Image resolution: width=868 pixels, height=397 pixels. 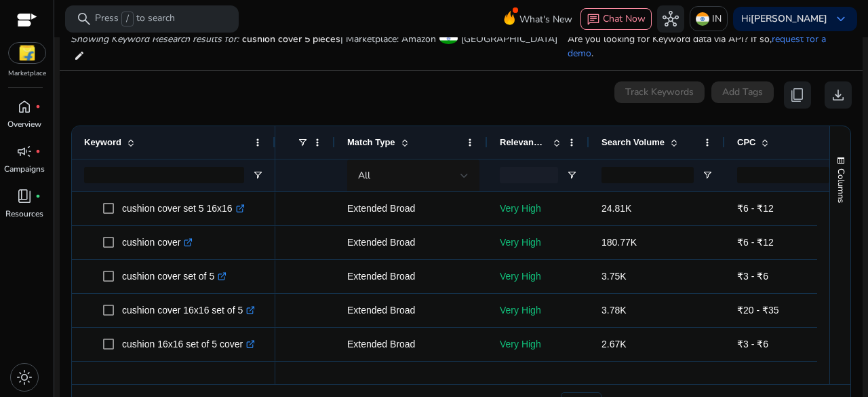 I want to click on p: cushion cover set of 5, so click(x=175, y=276).